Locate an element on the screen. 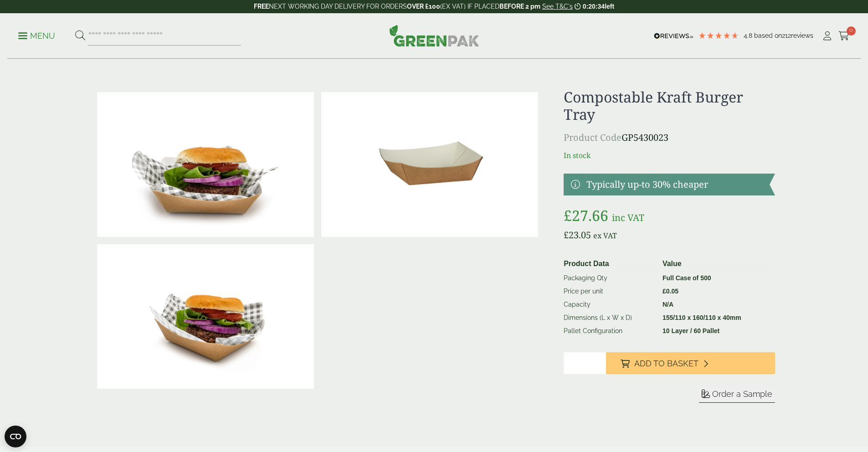  p: In stock is located at coordinates (669, 156).